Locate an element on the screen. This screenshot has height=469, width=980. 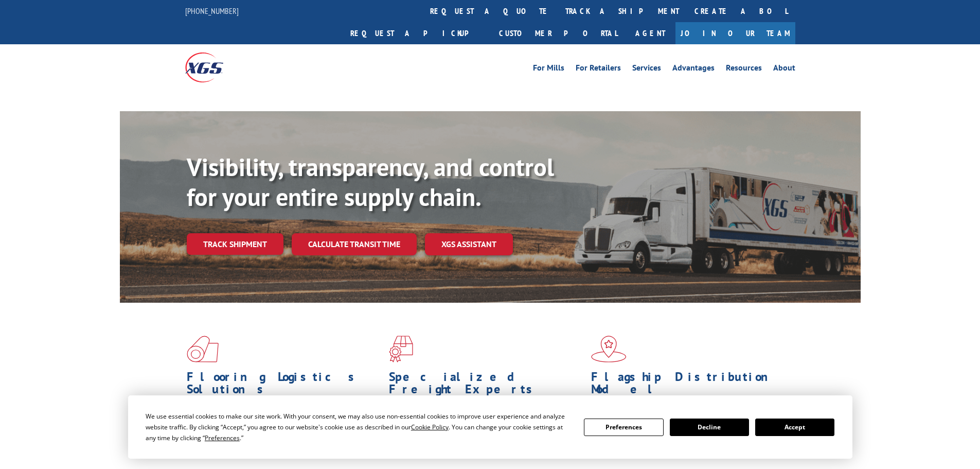
h1: Specialized Freight Experts is located at coordinates (486, 385).